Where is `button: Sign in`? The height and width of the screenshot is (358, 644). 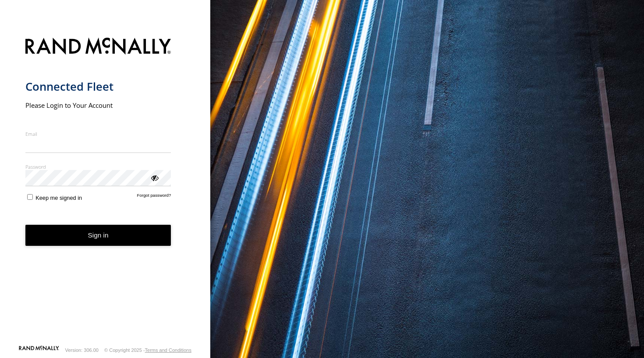
button: Sign in is located at coordinates (98, 235).